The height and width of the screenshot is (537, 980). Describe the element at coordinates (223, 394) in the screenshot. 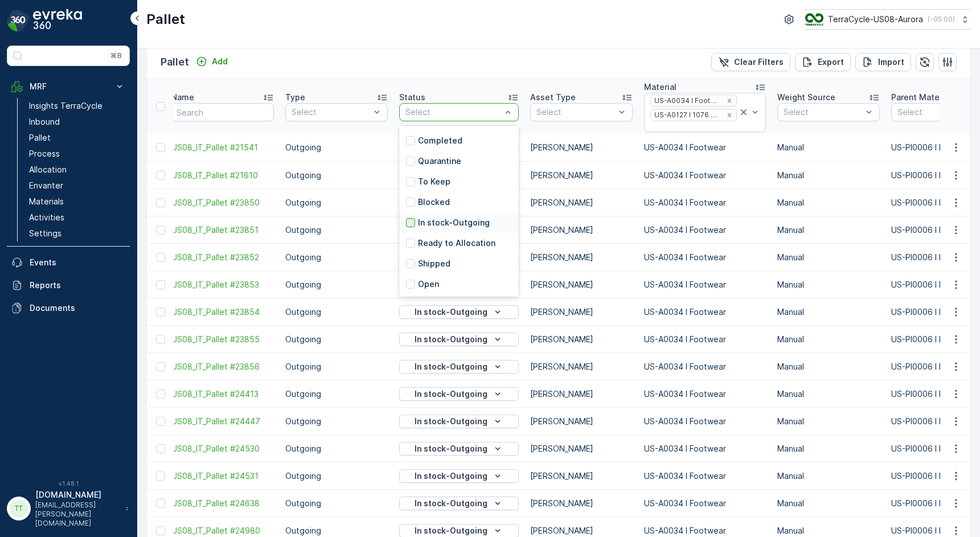

I see `a: US08_IT_Pallet #24413` at that location.